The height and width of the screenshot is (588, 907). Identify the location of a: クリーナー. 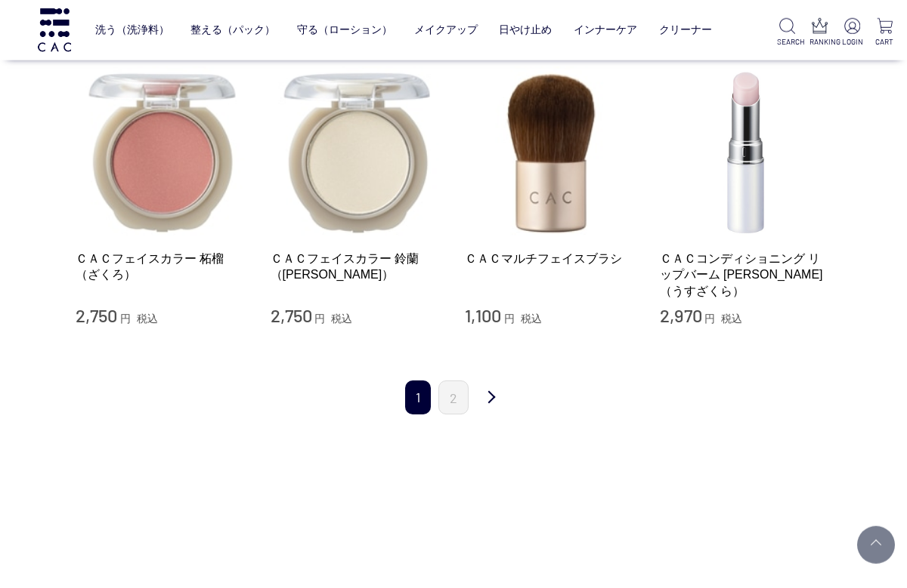
(685, 30).